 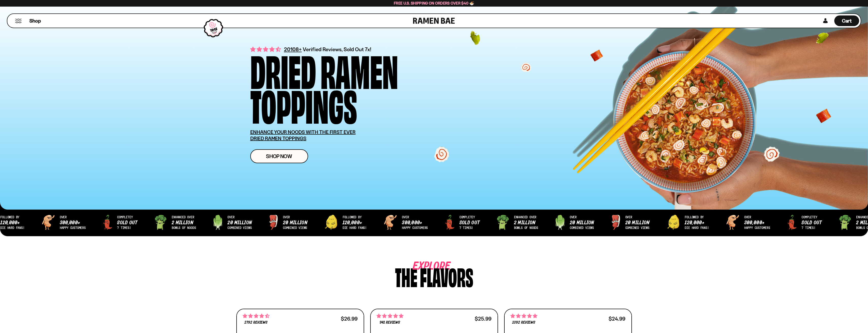 I want to click on span: Cart, so click(x=847, y=21).